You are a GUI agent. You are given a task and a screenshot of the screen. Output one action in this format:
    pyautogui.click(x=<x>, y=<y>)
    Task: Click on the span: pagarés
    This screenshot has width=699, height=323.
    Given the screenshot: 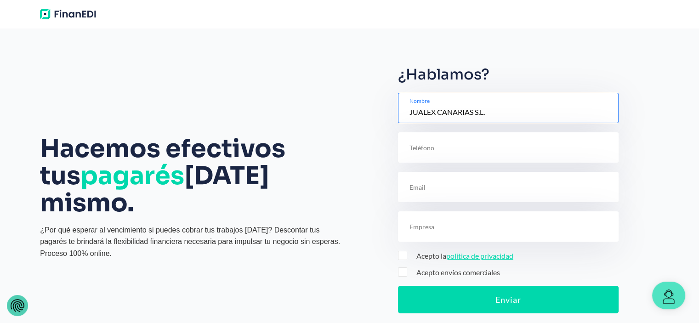 What is the action you would take?
    pyautogui.click(x=132, y=176)
    